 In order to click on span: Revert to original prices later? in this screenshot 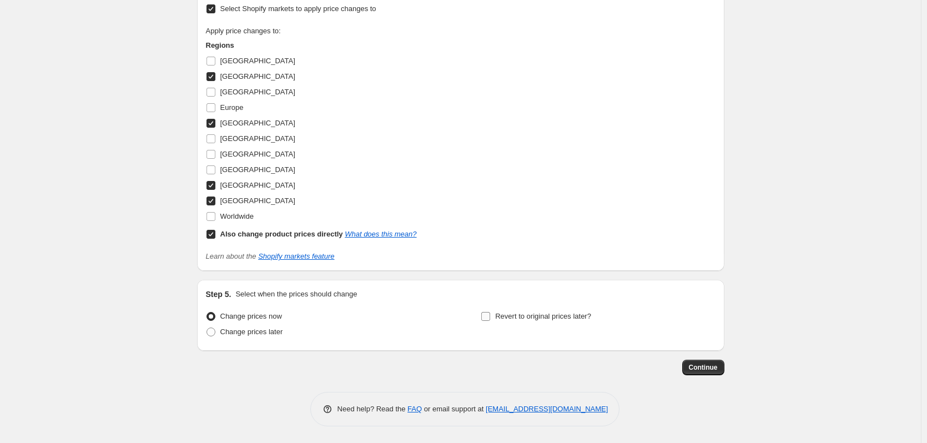, I will do `click(543, 316)`.